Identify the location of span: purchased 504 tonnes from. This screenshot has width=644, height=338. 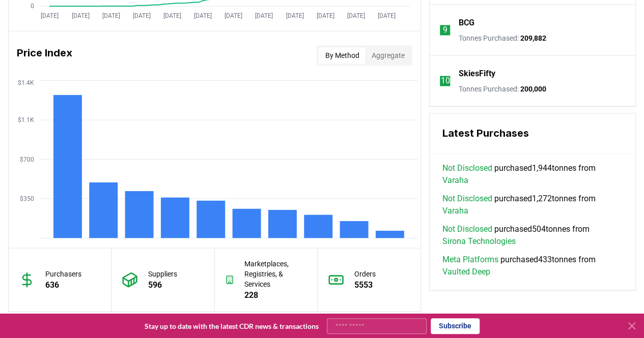
(532, 235).